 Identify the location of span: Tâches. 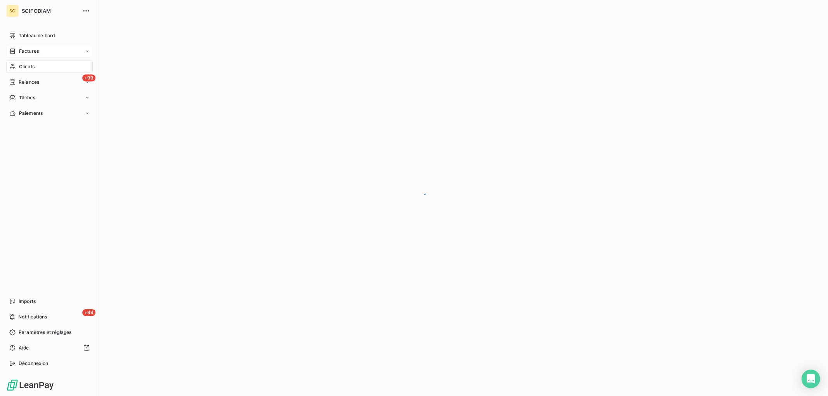
(27, 98).